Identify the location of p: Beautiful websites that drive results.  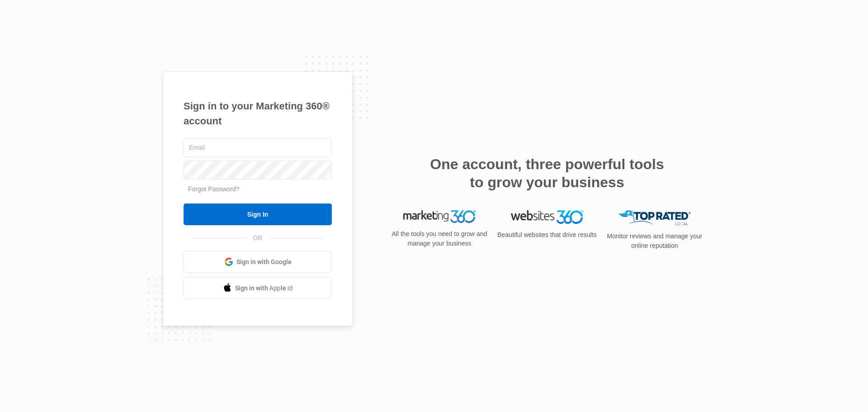
(547, 234).